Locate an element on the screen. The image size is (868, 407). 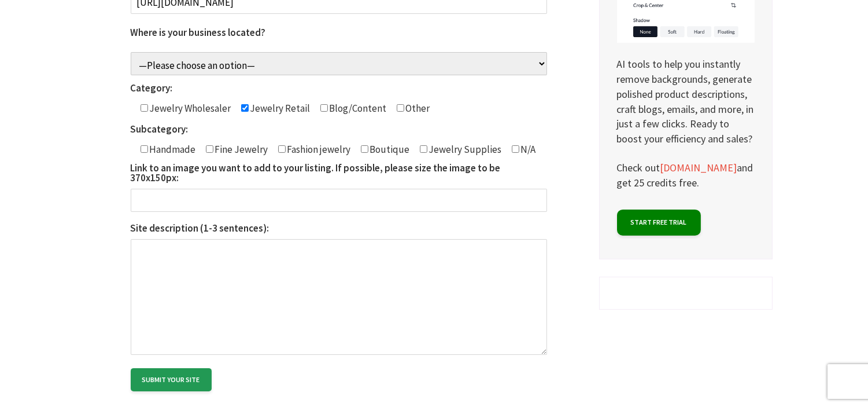
span: Other is located at coordinates (417, 108).